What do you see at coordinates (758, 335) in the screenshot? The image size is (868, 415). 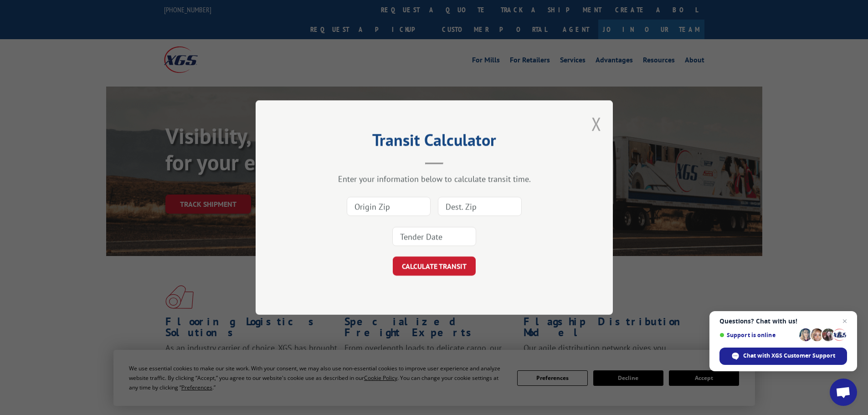 I see `span: Support is online` at bounding box center [758, 335].